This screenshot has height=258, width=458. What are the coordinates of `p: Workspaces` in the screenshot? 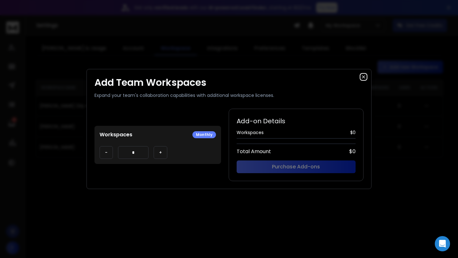 It's located at (116, 135).